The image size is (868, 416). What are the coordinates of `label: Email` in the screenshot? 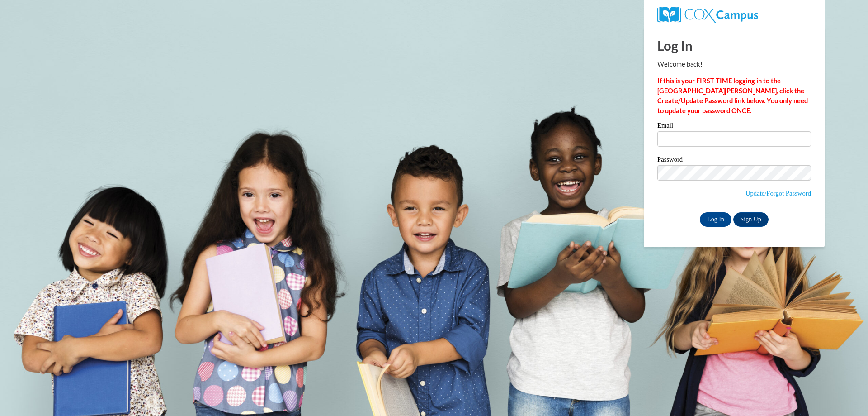 It's located at (734, 127).